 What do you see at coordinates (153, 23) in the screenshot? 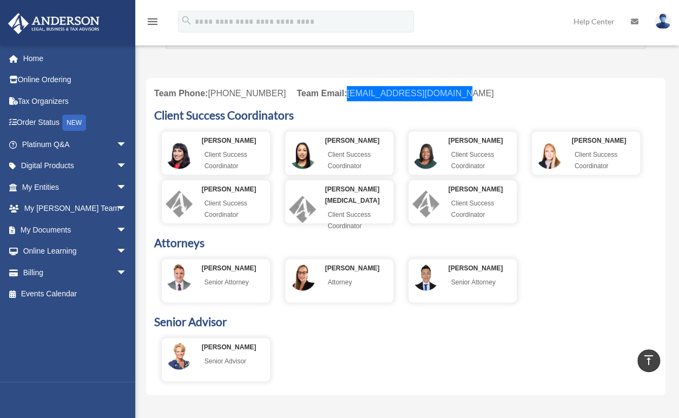
I see `a: menu` at bounding box center [153, 23].